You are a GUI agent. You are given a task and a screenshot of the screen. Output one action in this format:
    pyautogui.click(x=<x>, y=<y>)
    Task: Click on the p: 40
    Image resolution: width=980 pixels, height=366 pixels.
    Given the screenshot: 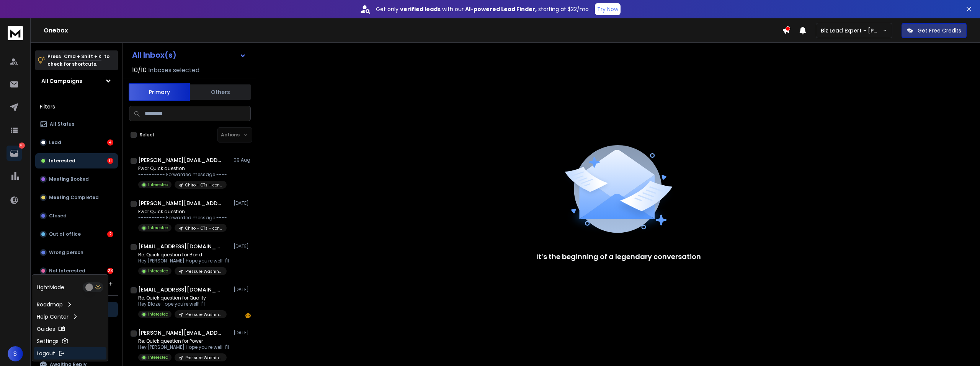 What is the action you would take?
    pyautogui.click(x=21, y=145)
    